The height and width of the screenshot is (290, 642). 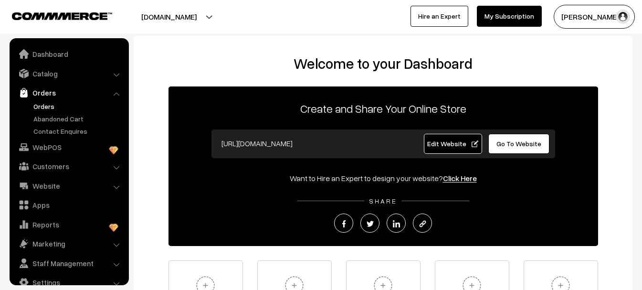 I want to click on div: Want to Hire an Expert to design your website?, so click(x=383, y=178).